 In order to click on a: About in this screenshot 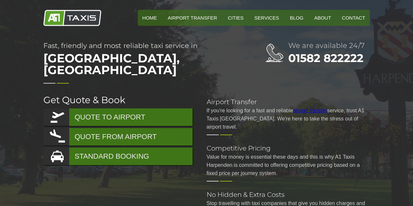, I will do `click(322, 18)`.